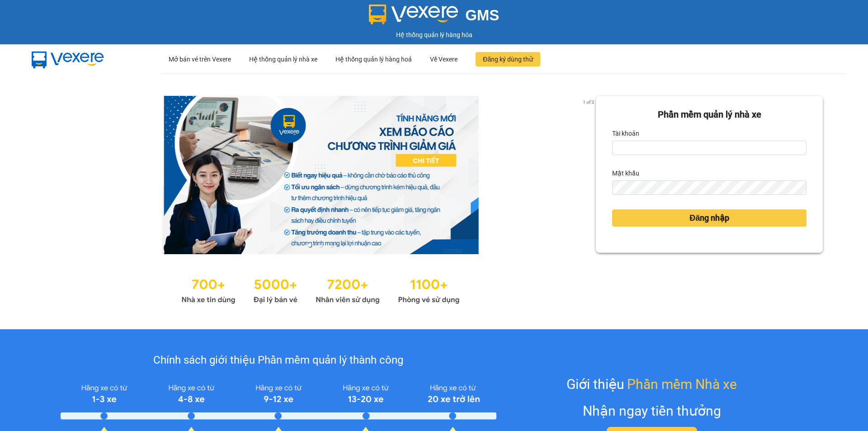  Describe the element at coordinates (434, 17) in the screenshot. I see `a: GMS` at that location.